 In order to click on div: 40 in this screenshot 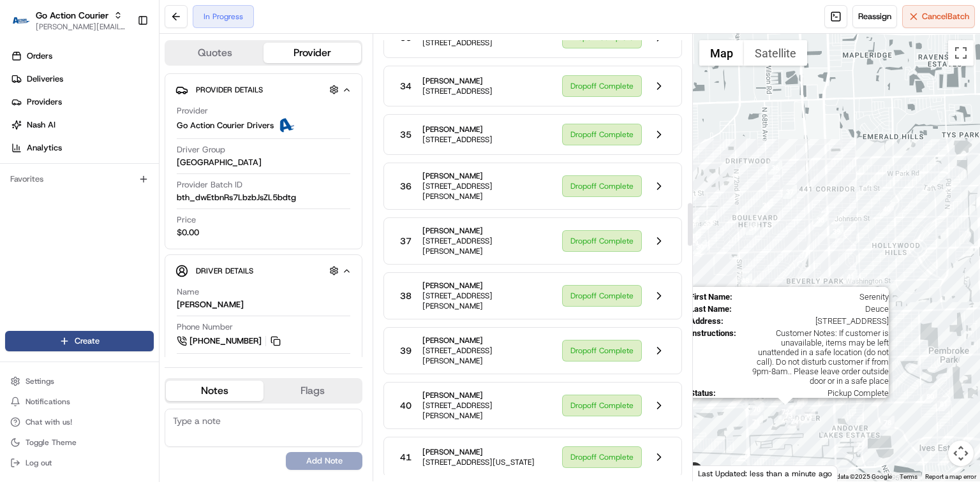, I will do `click(886, 209)`.